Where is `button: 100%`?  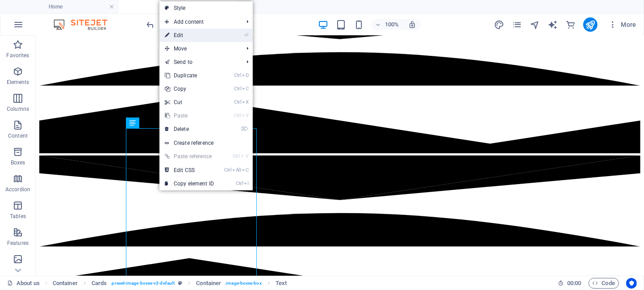
button: 100% is located at coordinates (387, 25).